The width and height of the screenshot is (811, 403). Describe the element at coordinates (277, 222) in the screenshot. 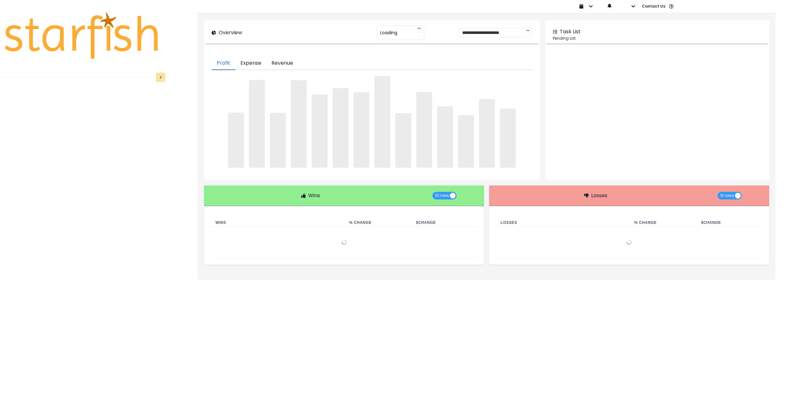

I see `th: Wins` at that location.